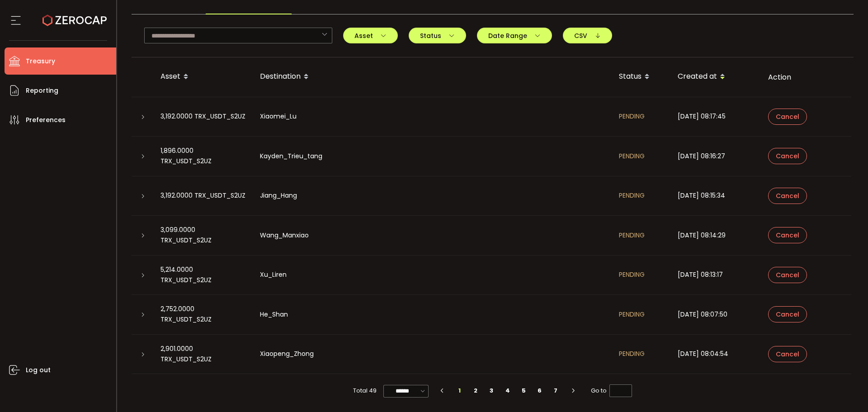  I want to click on li: 6, so click(540, 391).